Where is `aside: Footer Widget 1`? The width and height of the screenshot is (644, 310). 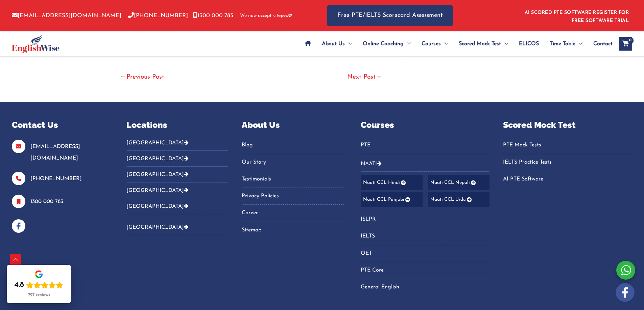
aside: Footer Widget 1 is located at coordinates (61, 176).